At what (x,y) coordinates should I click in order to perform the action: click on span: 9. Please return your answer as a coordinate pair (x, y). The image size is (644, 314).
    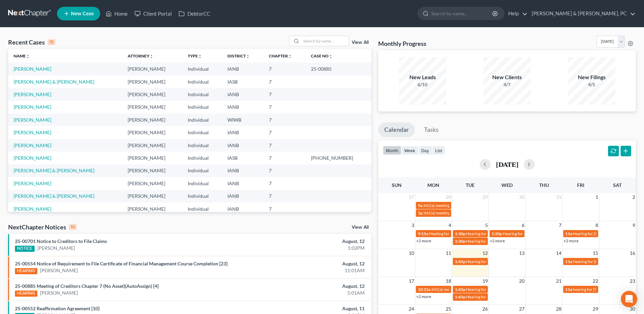
    Looking at the image, I should click on (634, 225).